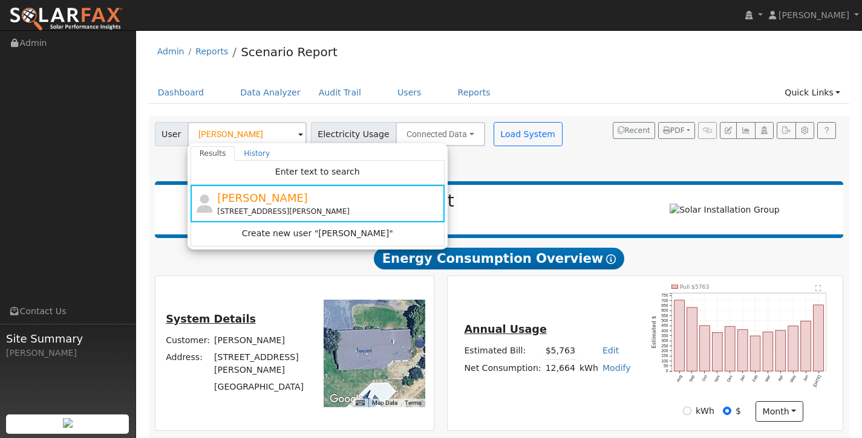  What do you see at coordinates (247, 134) in the screenshot?
I see `input: Select a User` at bounding box center [247, 134].